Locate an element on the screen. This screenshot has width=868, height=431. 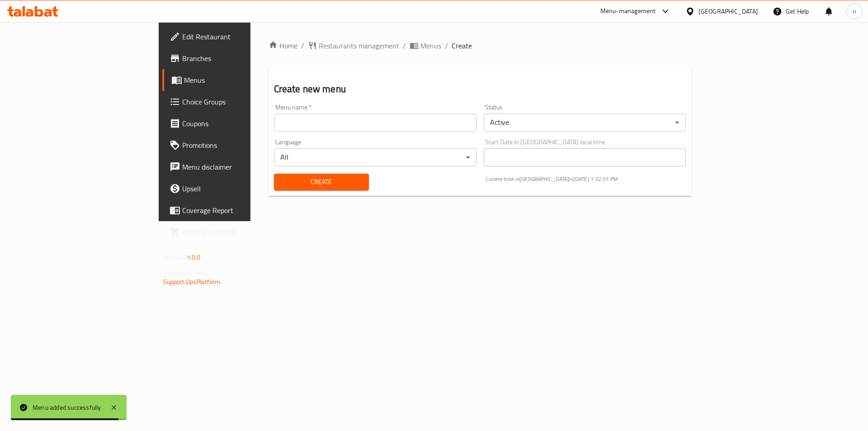
span: Edit Restaurant is located at coordinates (239, 37).